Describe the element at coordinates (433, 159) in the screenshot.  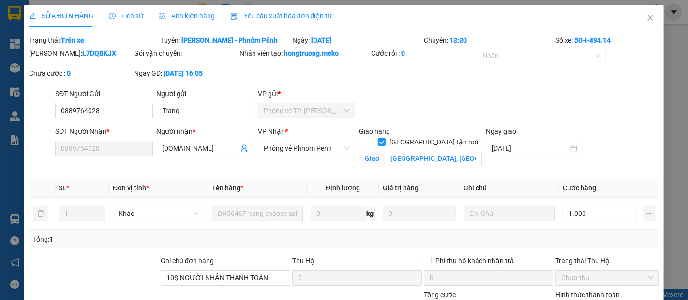
I see `input: Giao tận nơi` at that location.